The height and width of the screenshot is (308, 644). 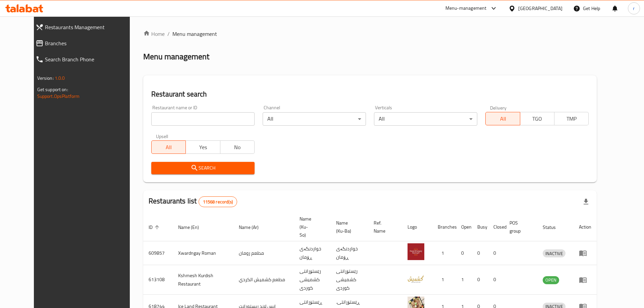 What do you see at coordinates (349, 227) in the screenshot?
I see `span: Name (Ku-Ba)` at bounding box center [349, 227].